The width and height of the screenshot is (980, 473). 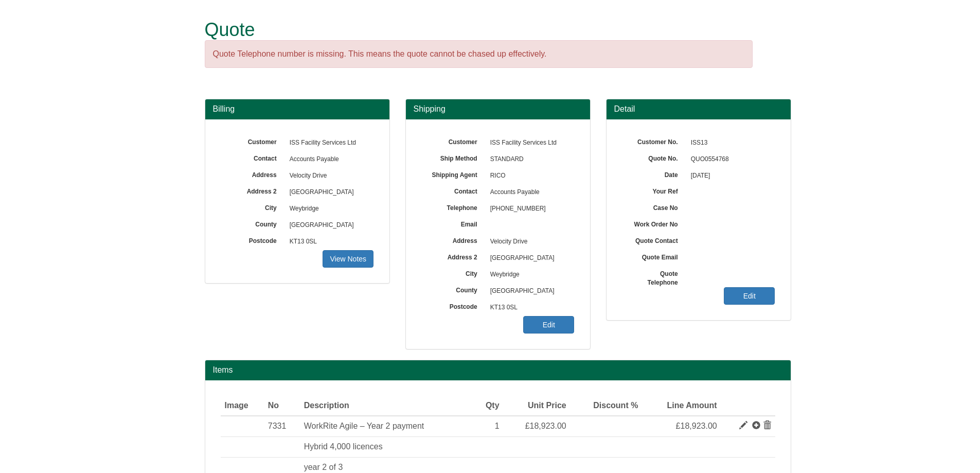 I want to click on th: Discount %, so click(x=606, y=406).